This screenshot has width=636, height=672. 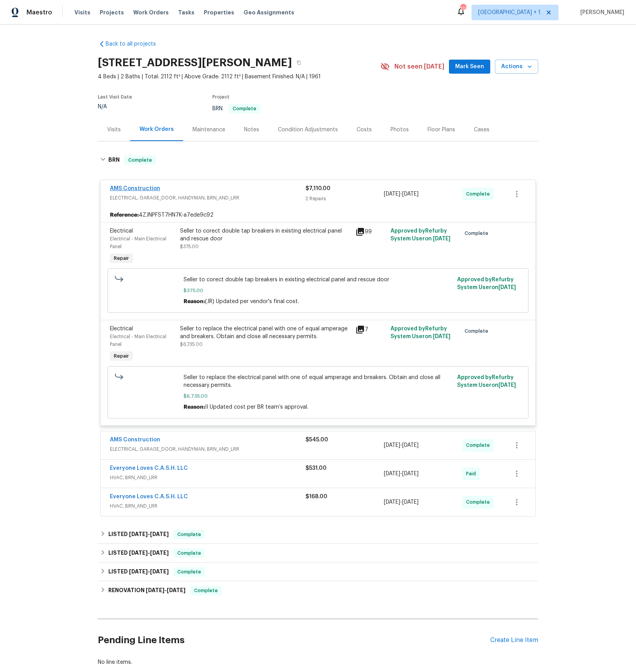 I want to click on span: Project, so click(x=221, y=97).